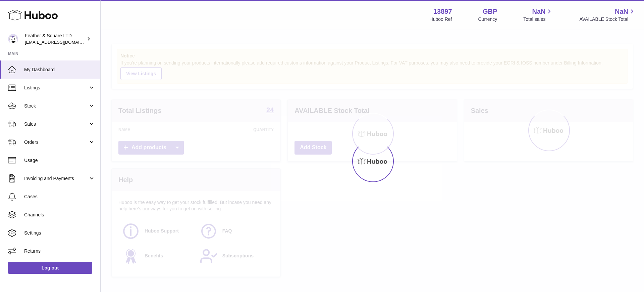 The image size is (644, 292). Describe the element at coordinates (60, 251) in the screenshot. I see `span: Returns` at that location.